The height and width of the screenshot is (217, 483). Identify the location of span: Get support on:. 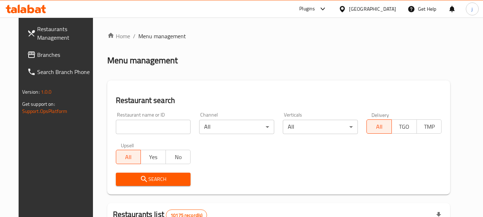
(39, 104).